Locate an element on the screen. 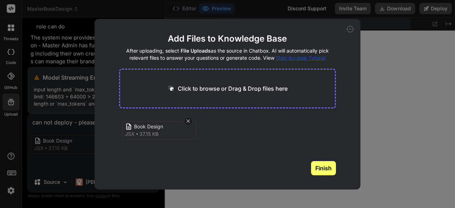 This screenshot has width=455, height=208. span: Step-by-step Tutorial is located at coordinates (301, 58).